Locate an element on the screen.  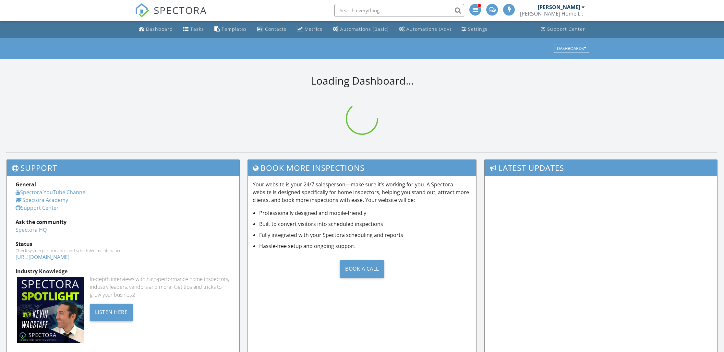
div: Dashboards is located at coordinates (572, 48).